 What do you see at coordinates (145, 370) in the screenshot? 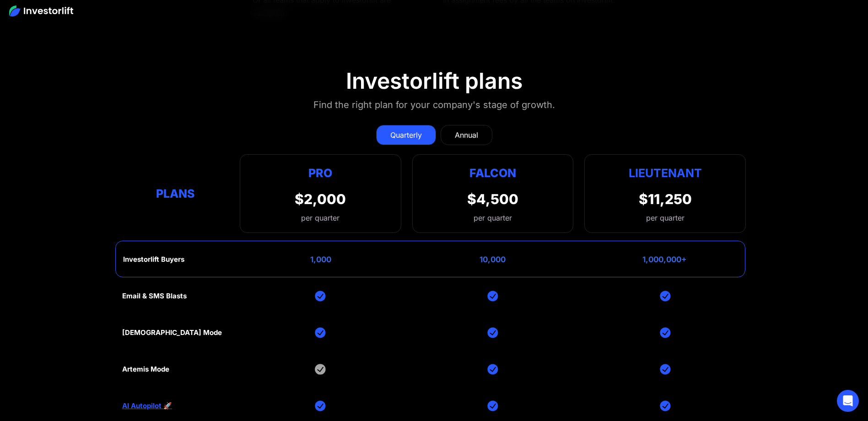
I see `div: Artemis Mode` at bounding box center [145, 370].